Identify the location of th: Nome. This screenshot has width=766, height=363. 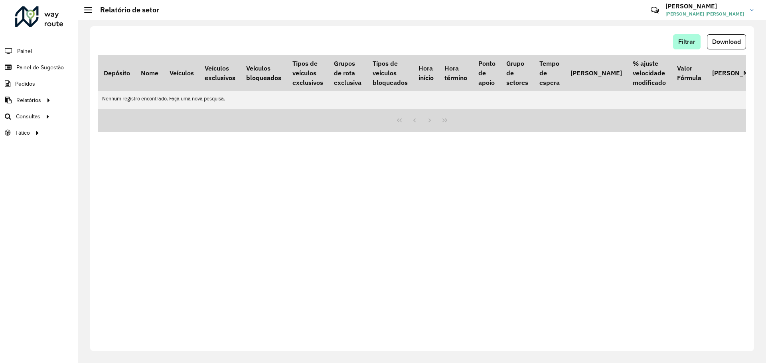
(149, 73).